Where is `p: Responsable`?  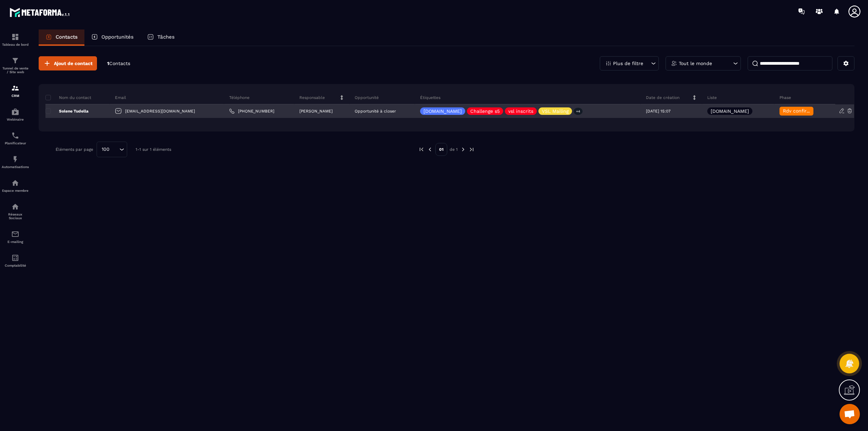
p: Responsable is located at coordinates (312, 98).